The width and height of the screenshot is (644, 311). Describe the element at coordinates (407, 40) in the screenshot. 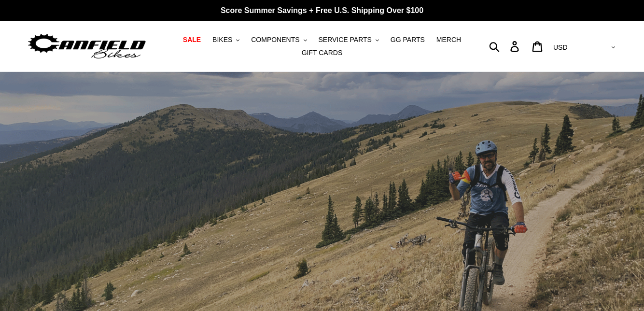

I see `a: GG PARTS` at that location.